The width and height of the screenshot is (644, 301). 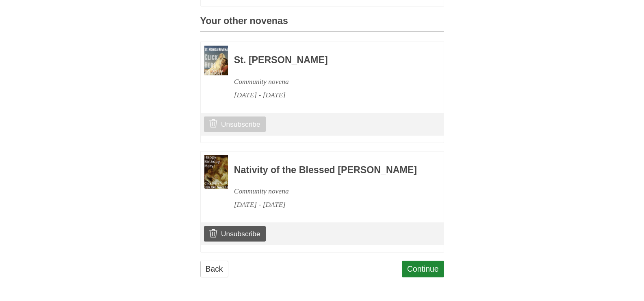 I want to click on a: Continue, so click(x=424, y=269).